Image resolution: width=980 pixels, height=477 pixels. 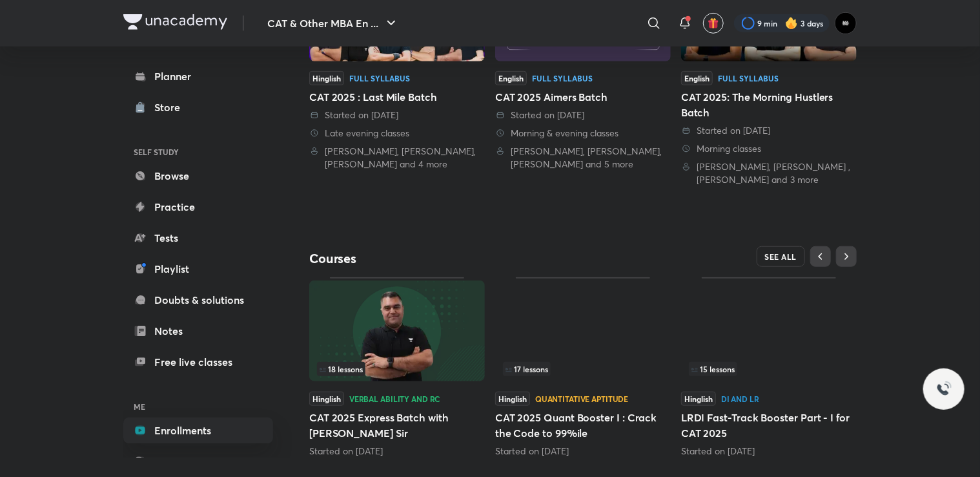 What do you see at coordinates (791, 23) in the screenshot?
I see `img: streak` at bounding box center [791, 23].